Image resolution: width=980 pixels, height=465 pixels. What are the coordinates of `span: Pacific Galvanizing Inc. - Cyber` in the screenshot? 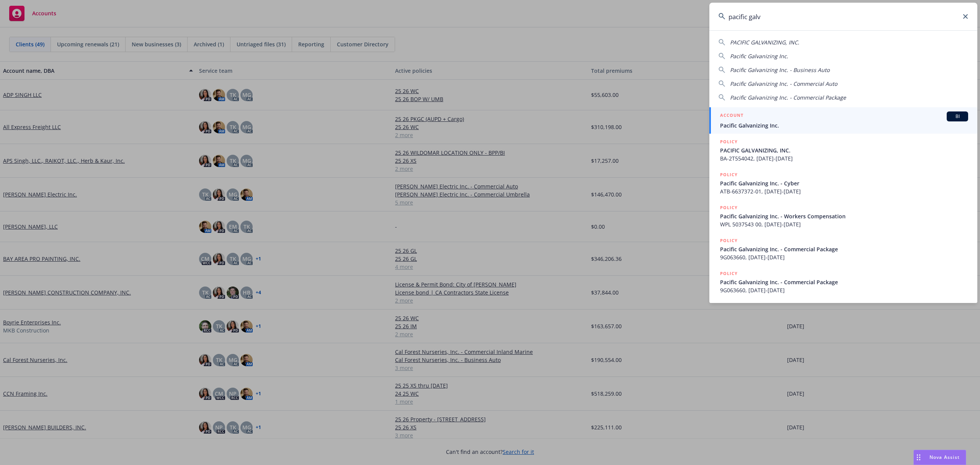 It's located at (844, 183).